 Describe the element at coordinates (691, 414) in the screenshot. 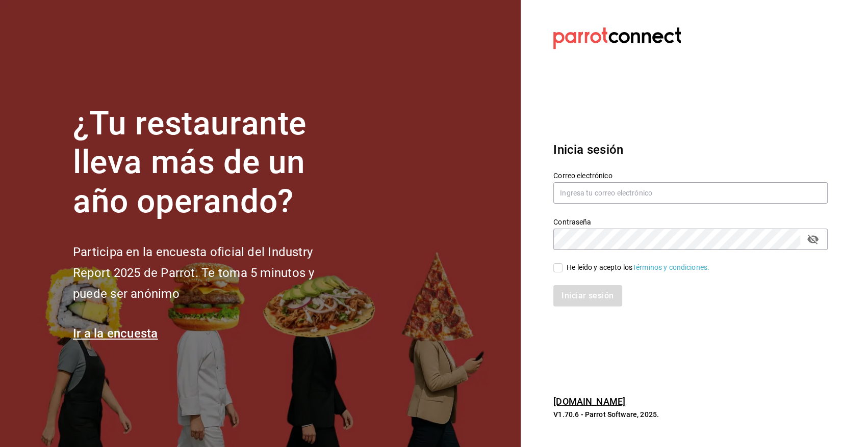

I see `p: V1.70.6 - Parrot Software, 2025.` at that location.